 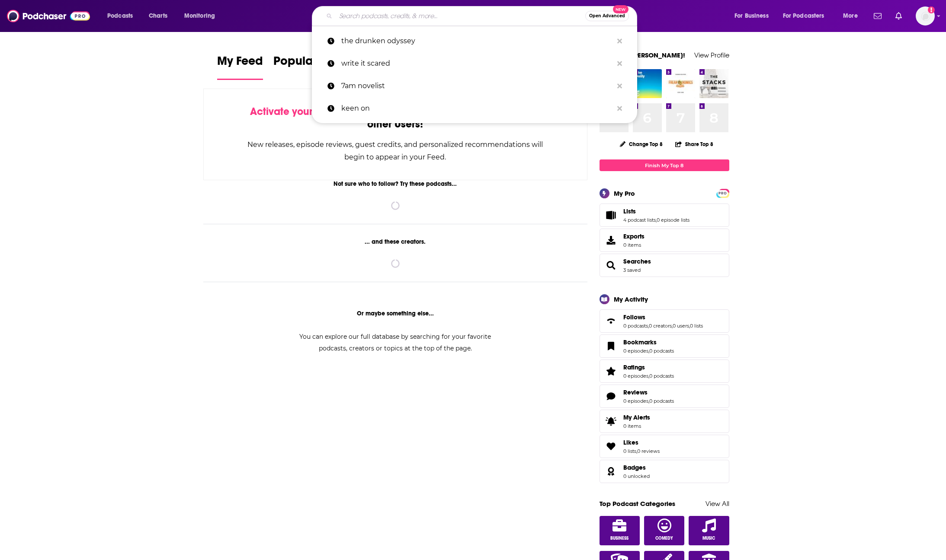 I want to click on img: The Daily, so click(x=647, y=83).